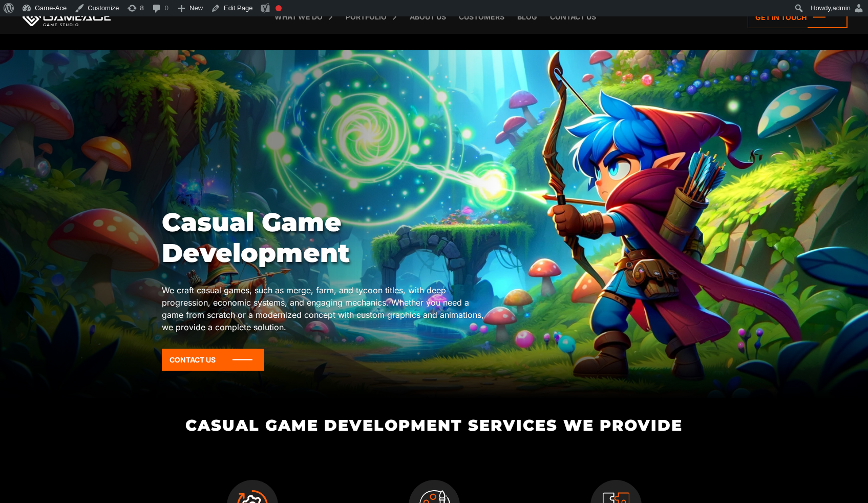 The image size is (868, 503). What do you see at coordinates (798, 17) in the screenshot?
I see `a: Get in touch` at bounding box center [798, 17].